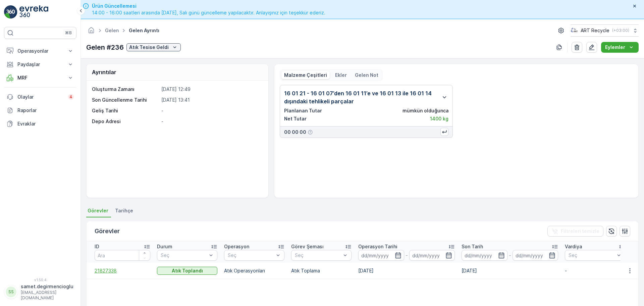 The image size is (644, 306). What do you see at coordinates (46, 124) in the screenshot?
I see `p: Evraklar` at bounding box center [46, 124].